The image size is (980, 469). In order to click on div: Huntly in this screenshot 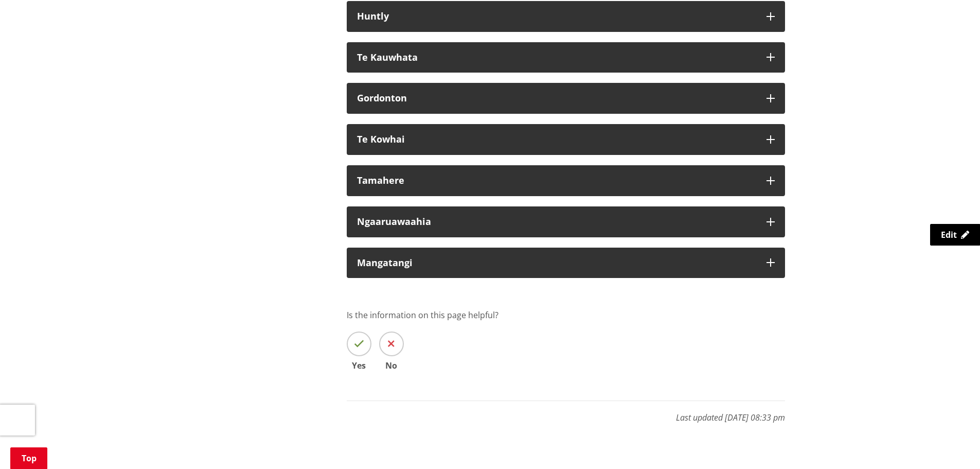, I will do `click(557, 16)`.